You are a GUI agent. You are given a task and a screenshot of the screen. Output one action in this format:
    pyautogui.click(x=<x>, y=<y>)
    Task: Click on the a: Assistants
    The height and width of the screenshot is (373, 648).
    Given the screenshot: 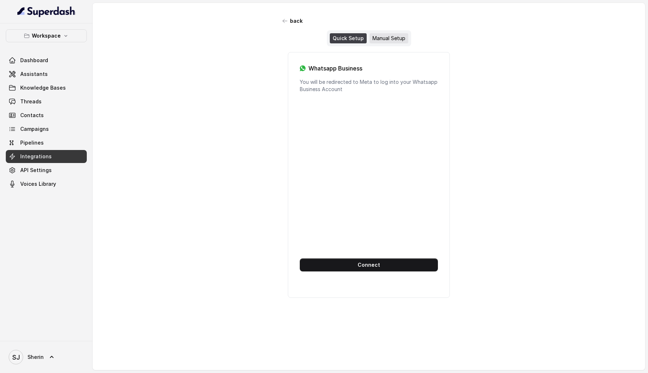 What is the action you would take?
    pyautogui.click(x=46, y=74)
    